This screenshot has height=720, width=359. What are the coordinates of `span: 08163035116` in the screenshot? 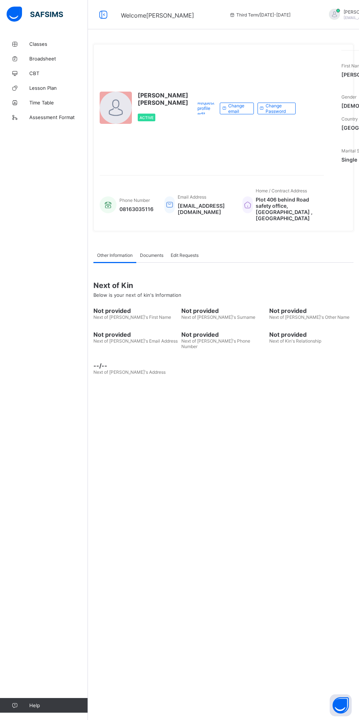 It's located at (136, 209).